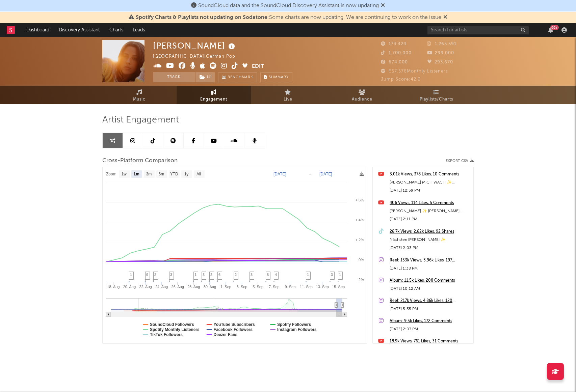  I want to click on span: 299.000, so click(441, 53).